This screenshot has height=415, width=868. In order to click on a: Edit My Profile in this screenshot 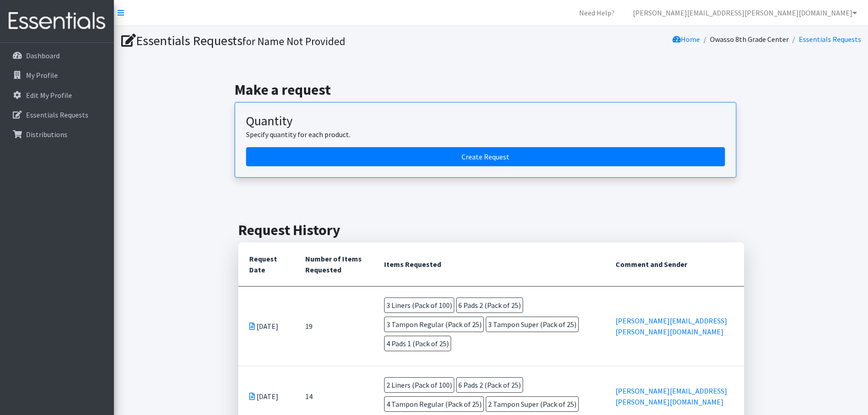, I will do `click(57, 95)`.